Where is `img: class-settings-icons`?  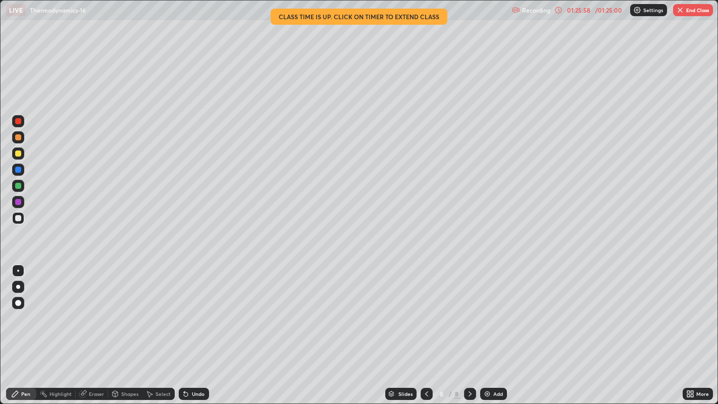
img: class-settings-icons is located at coordinates (637, 10).